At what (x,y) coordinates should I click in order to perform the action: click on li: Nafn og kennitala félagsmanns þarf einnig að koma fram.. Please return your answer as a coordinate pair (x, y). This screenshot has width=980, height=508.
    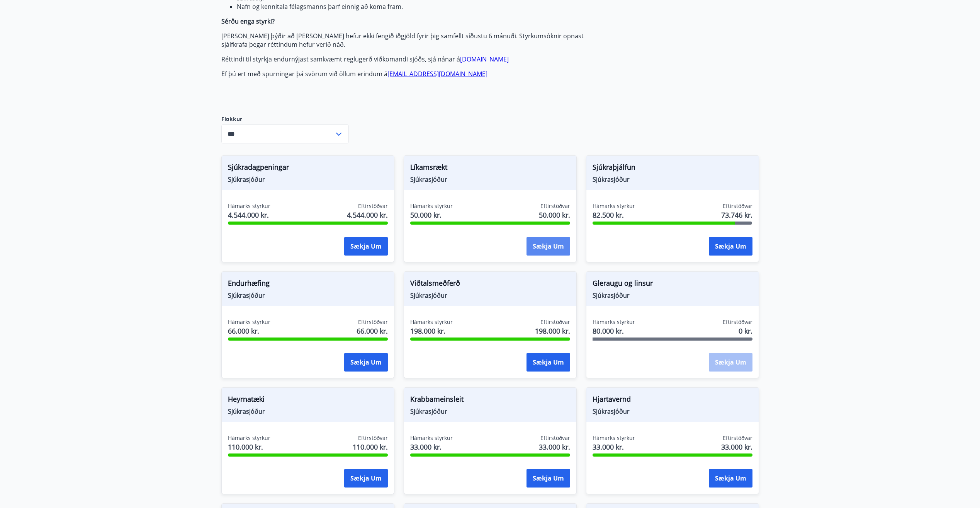
    Looking at the image, I should click on (411, 7).